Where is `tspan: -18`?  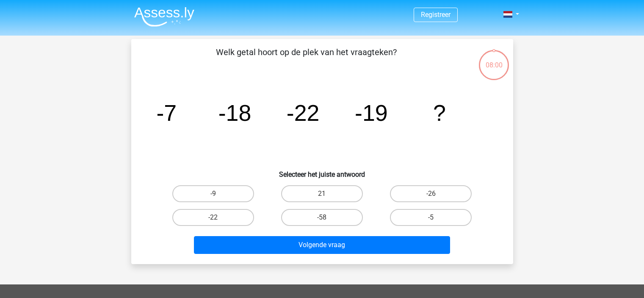 tspan: -18 is located at coordinates (234, 113).